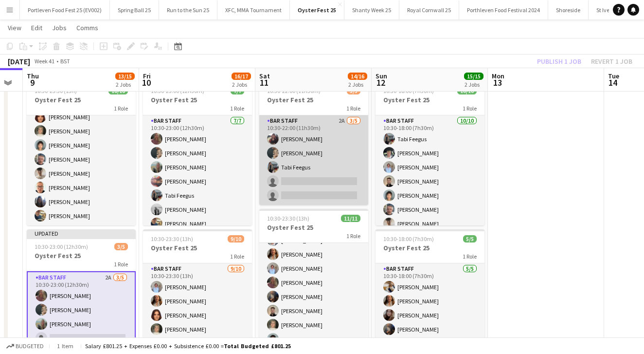 This screenshot has width=644, height=354. I want to click on span: 3/5, so click(121, 247).